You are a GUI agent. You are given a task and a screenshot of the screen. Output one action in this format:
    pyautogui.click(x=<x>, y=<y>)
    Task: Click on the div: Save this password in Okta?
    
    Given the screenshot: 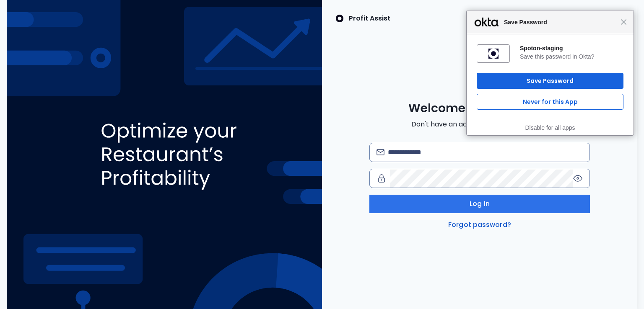 What is the action you would take?
    pyautogui.click(x=571, y=56)
    